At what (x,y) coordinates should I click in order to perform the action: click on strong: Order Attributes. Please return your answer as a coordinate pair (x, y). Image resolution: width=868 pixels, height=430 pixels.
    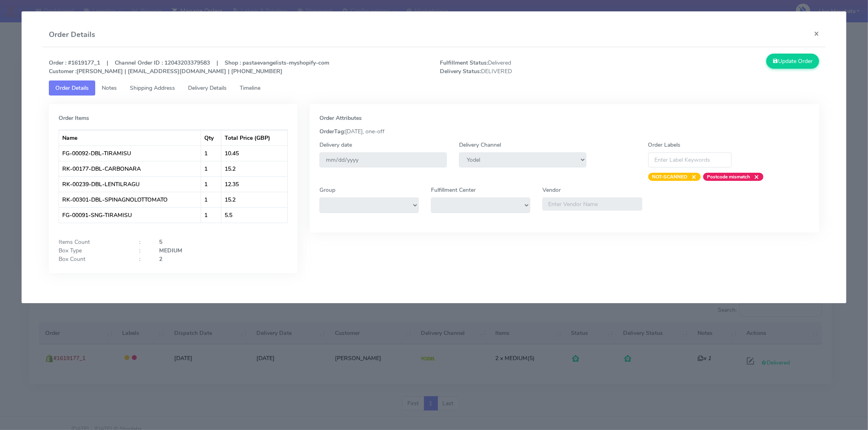
    Looking at the image, I should click on (341, 118).